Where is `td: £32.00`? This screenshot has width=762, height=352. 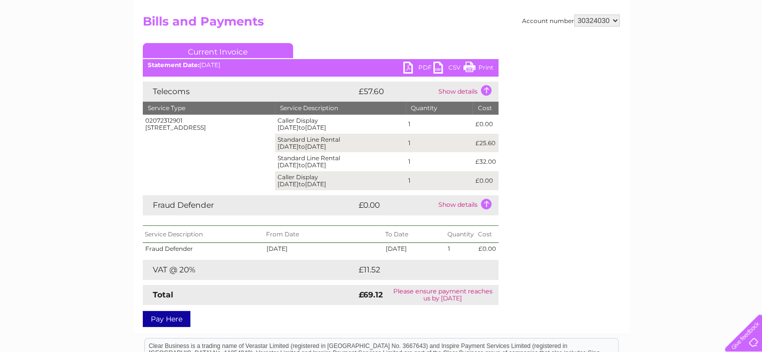 td: £32.00 is located at coordinates (485, 162).